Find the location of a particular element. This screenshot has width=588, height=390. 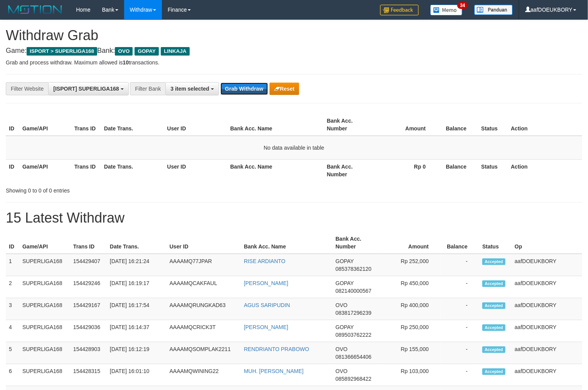

div: Filter Website is located at coordinates (27, 89).